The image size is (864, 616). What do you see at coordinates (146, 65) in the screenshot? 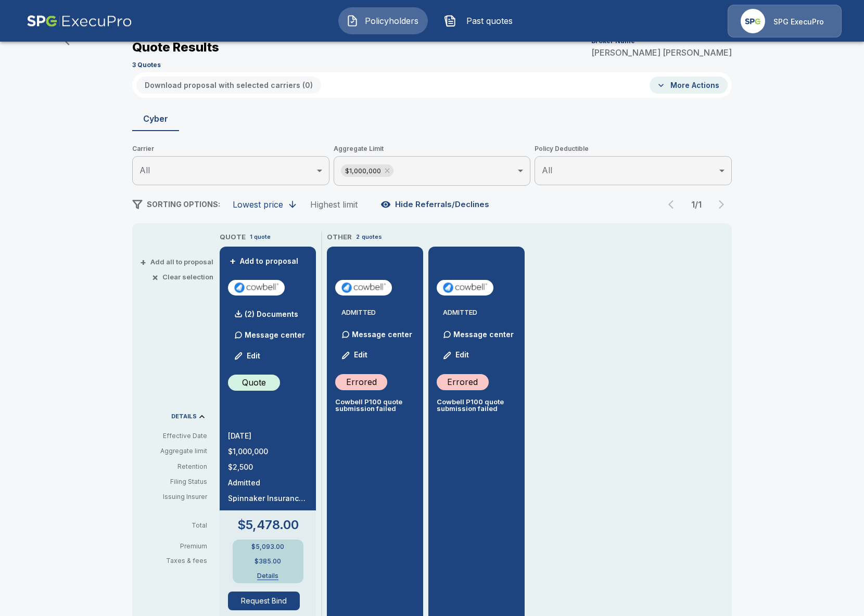
I see `p: 3 Quotes` at bounding box center [146, 65].